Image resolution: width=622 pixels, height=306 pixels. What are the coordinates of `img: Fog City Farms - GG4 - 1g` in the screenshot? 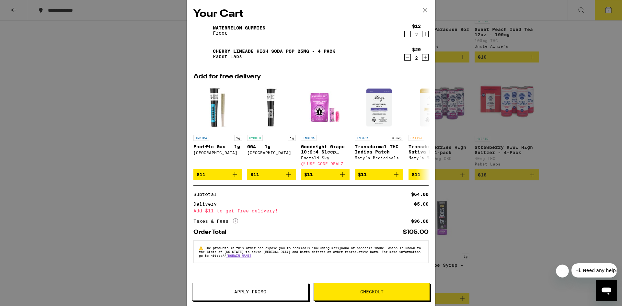 It's located at (271, 108).